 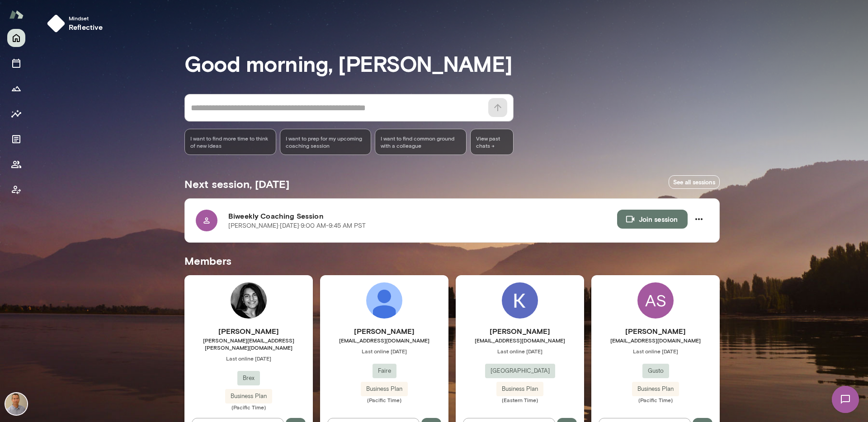 I want to click on button: Mindsetreflective, so click(x=77, y=23).